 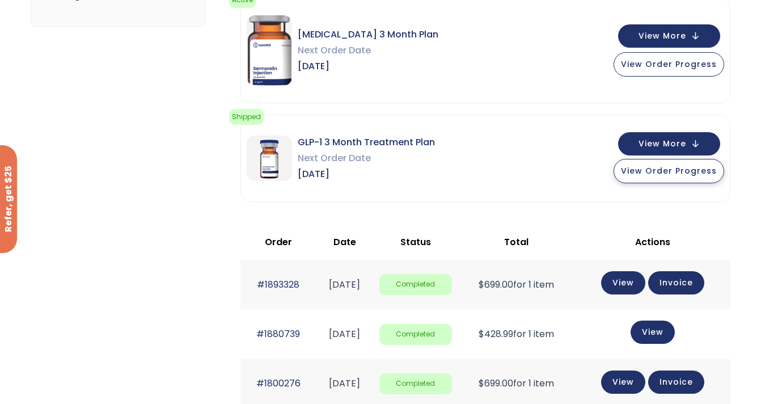 What do you see at coordinates (278, 334) in the screenshot?
I see `a: #1880739` at bounding box center [278, 334].